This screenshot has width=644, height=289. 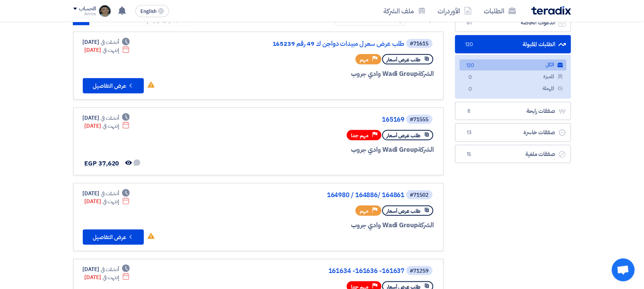 What do you see at coordinates (500, 10) in the screenshot?
I see `a: الطلبات` at bounding box center [500, 10].